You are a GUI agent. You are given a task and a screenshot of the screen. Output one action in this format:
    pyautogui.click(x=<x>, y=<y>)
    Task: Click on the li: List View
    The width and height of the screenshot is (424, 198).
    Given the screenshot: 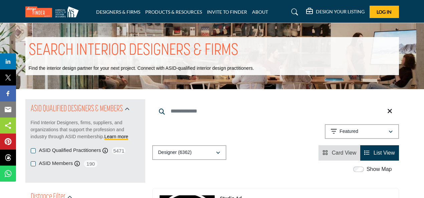 What is the action you would take?
    pyautogui.click(x=379, y=153)
    